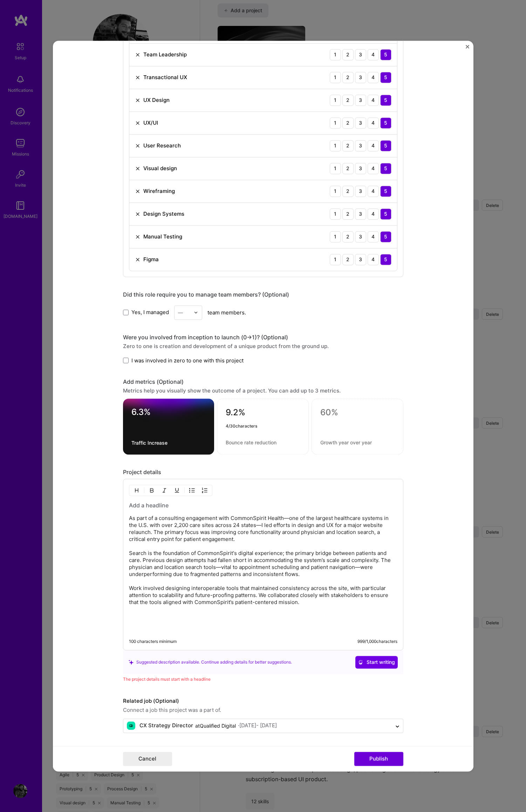 This screenshot has width=526, height=812. What do you see at coordinates (263, 472) in the screenshot?
I see `div: Project details` at bounding box center [263, 472].